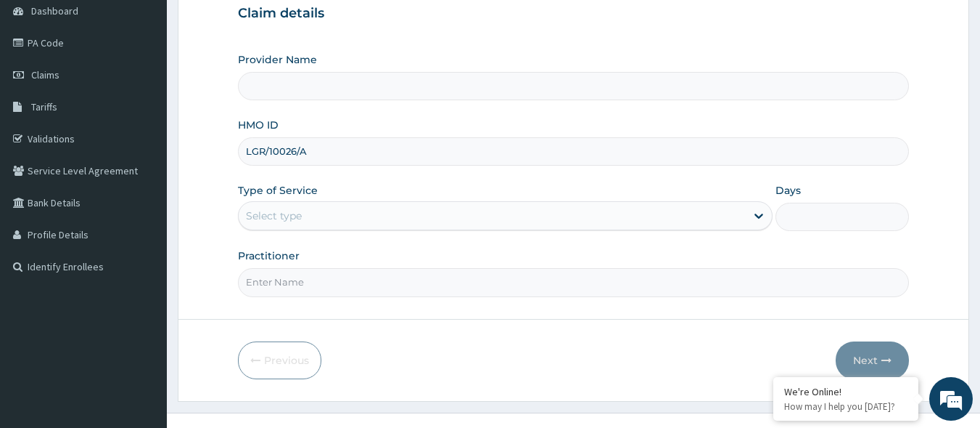 This screenshot has height=428, width=980. What do you see at coordinates (846, 406) in the screenshot?
I see `p: How may I help you today?` at bounding box center [846, 406].